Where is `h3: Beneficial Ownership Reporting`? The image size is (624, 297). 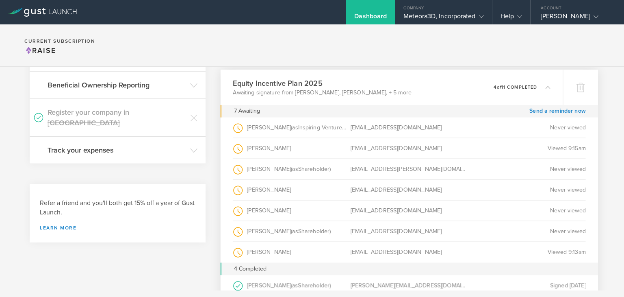 h3: Beneficial Ownership Reporting is located at coordinates (117, 85).